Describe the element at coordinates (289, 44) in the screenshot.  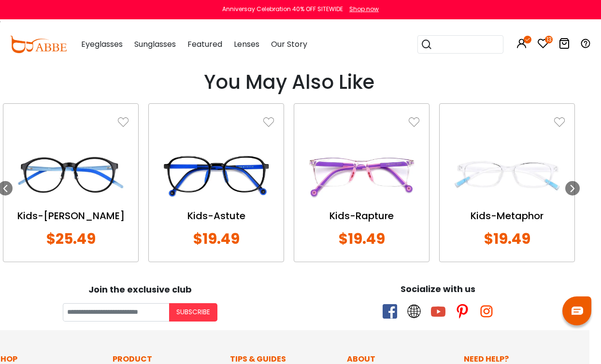
I see `span: Our Story` at that location.